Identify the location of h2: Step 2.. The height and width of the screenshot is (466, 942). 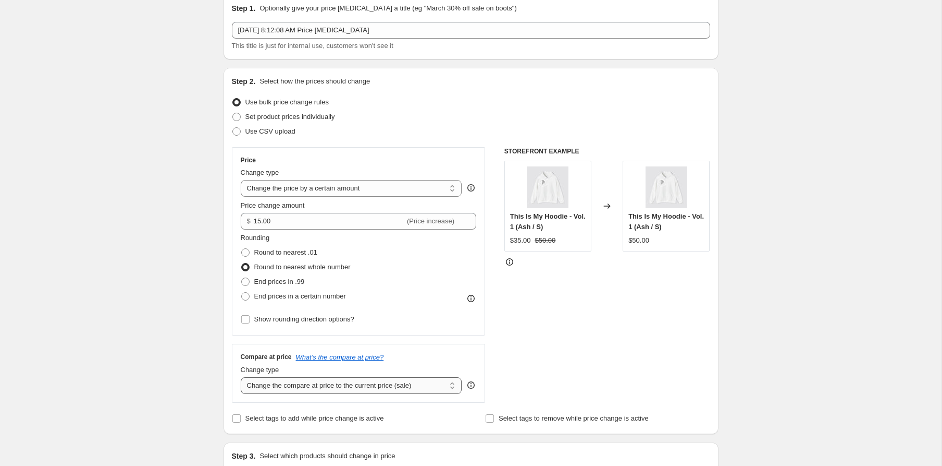
(244, 81).